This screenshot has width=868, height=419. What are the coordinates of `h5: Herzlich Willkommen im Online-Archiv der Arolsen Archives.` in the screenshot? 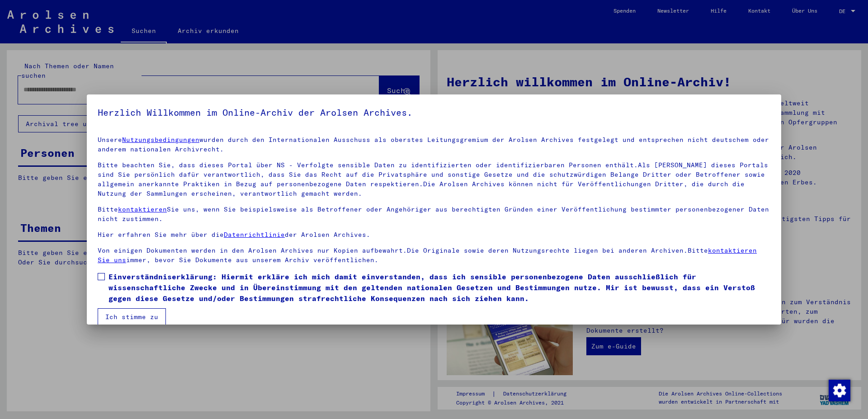 It's located at (434, 112).